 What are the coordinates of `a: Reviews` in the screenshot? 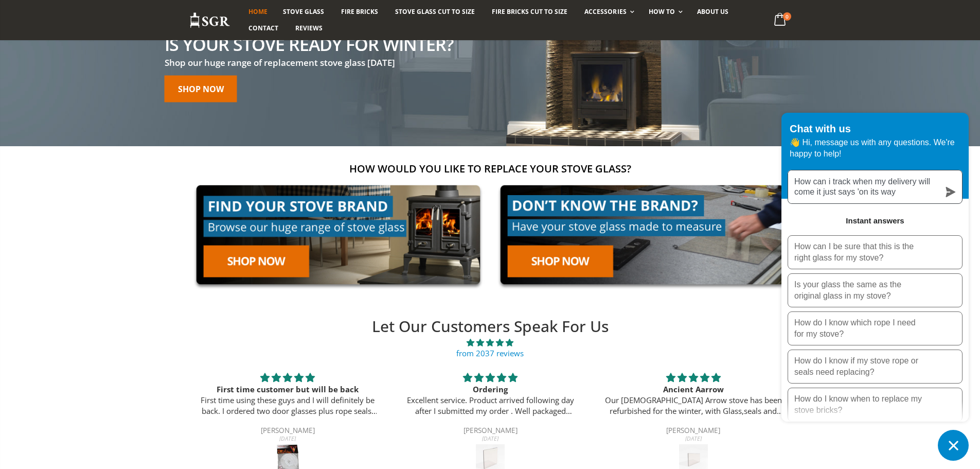 It's located at (309, 28).